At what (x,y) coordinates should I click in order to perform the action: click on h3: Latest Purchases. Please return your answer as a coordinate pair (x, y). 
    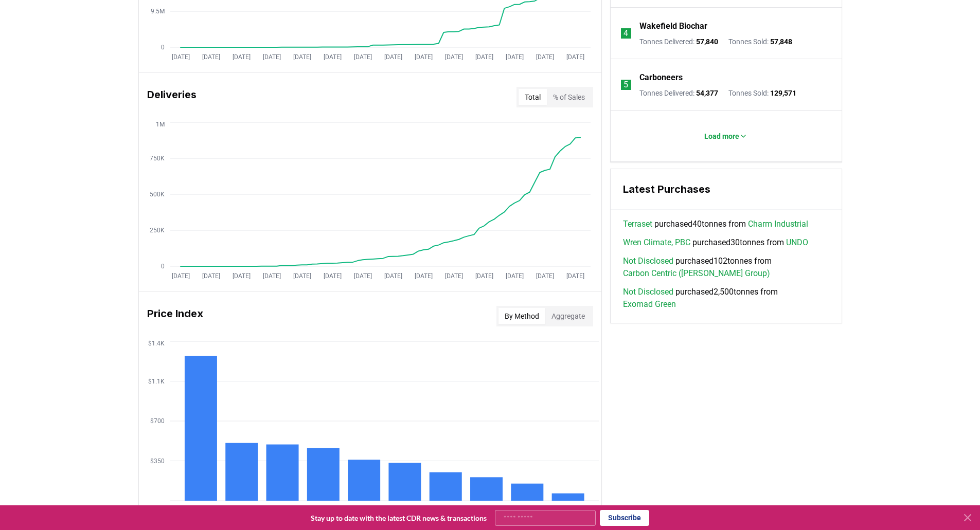
    Looking at the image, I should click on (726, 189).